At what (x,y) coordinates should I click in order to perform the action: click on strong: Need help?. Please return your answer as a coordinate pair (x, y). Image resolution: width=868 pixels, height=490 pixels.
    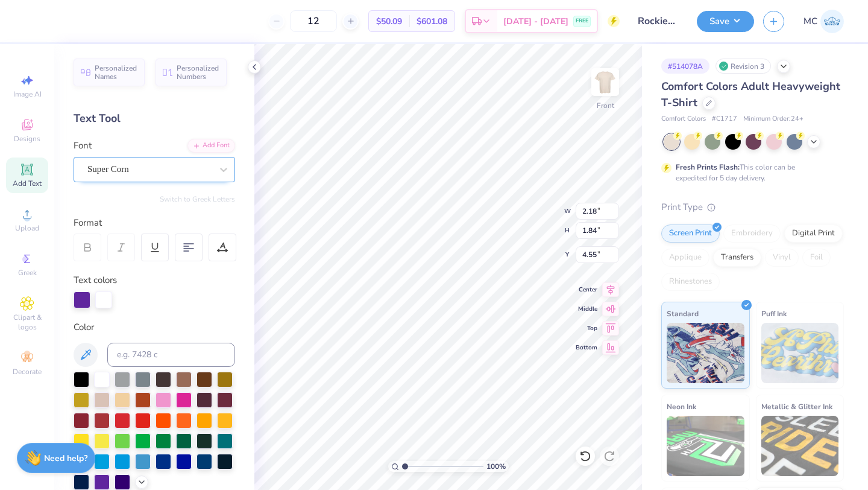
    Looking at the image, I should click on (66, 458).